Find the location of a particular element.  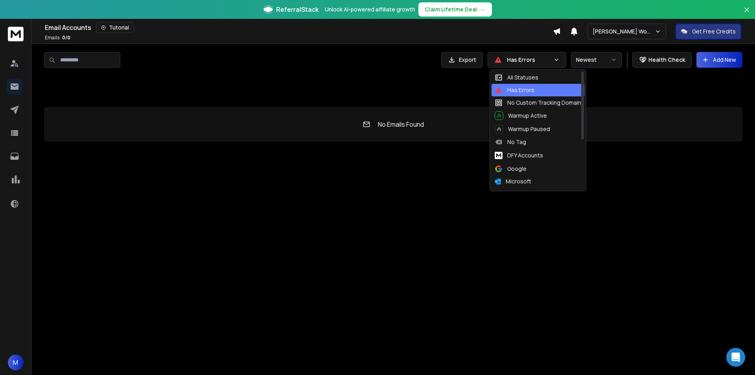

button: Get Free Credits is located at coordinates (708, 31).